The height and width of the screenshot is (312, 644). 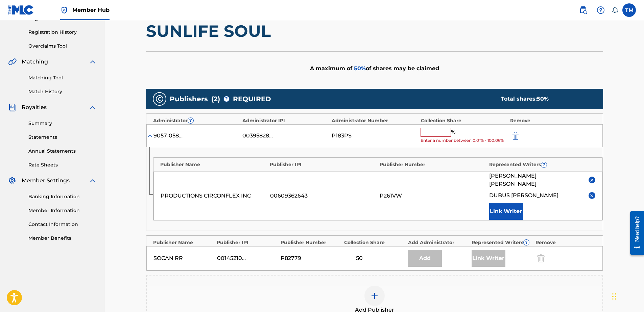 I want to click on div: 00609362643, so click(x=323, y=196).